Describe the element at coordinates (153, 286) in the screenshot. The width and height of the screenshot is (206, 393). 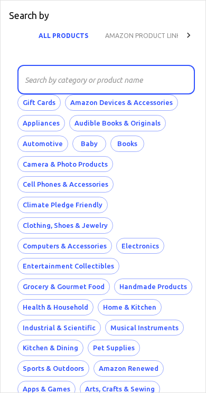
I see `button: Handmade Products` at that location.